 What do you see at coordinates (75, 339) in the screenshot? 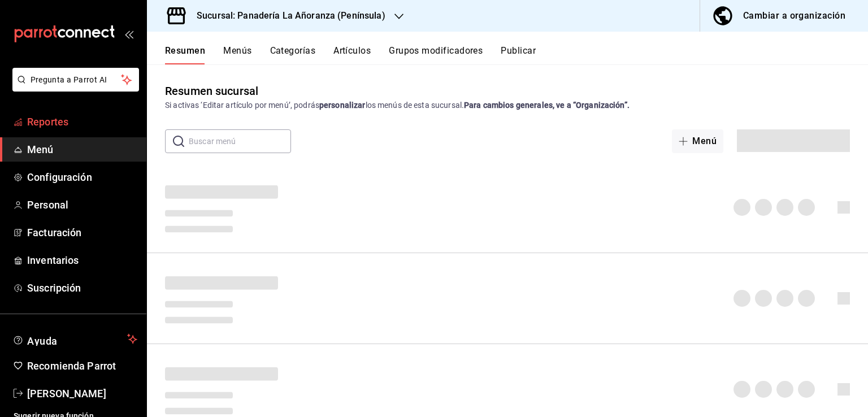
I see `span: Ayuda` at bounding box center [75, 339].